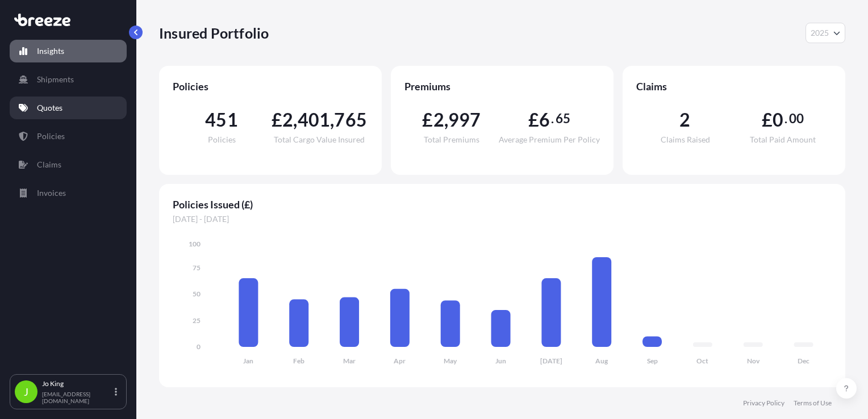 The image size is (868, 419). Describe the element at coordinates (549, 140) in the screenshot. I see `span: Average Premium Per Policy` at that location.